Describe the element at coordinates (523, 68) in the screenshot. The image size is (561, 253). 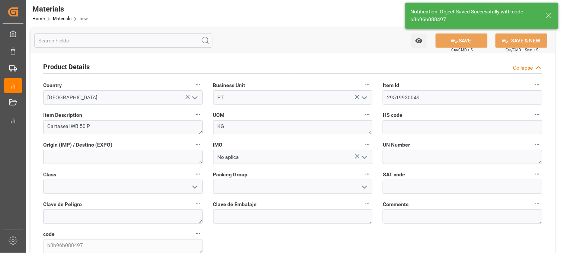
I see `div: Collapse` at that location.